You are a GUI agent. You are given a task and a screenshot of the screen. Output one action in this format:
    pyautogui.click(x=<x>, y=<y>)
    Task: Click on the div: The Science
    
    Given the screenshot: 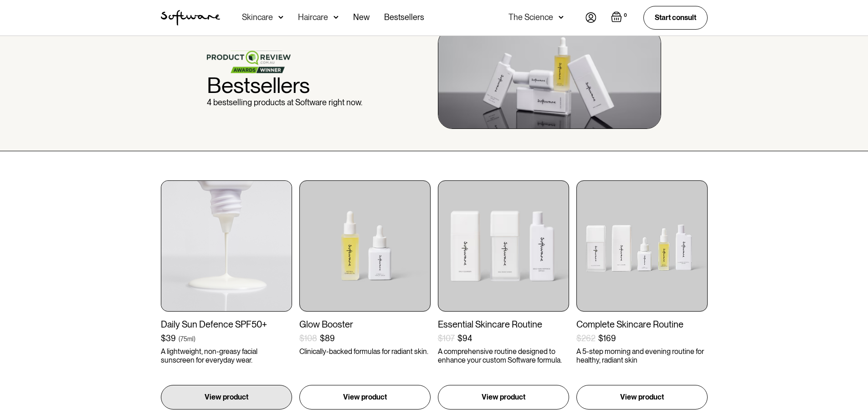 What is the action you would take?
    pyautogui.click(x=531, y=17)
    